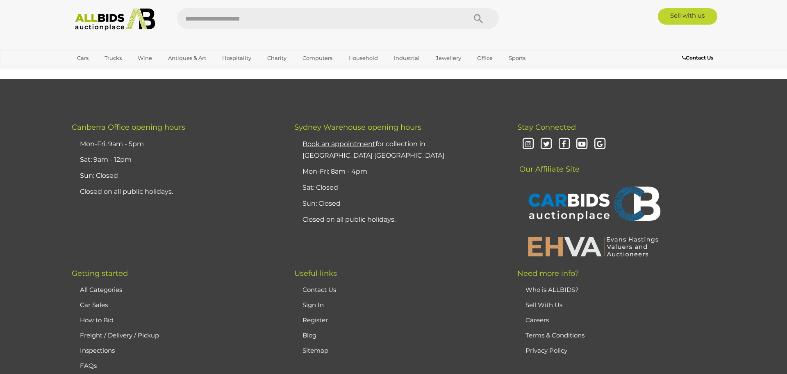 The width and height of the screenshot is (787, 374). What do you see at coordinates (317, 58) in the screenshot?
I see `a: Computers` at bounding box center [317, 58].